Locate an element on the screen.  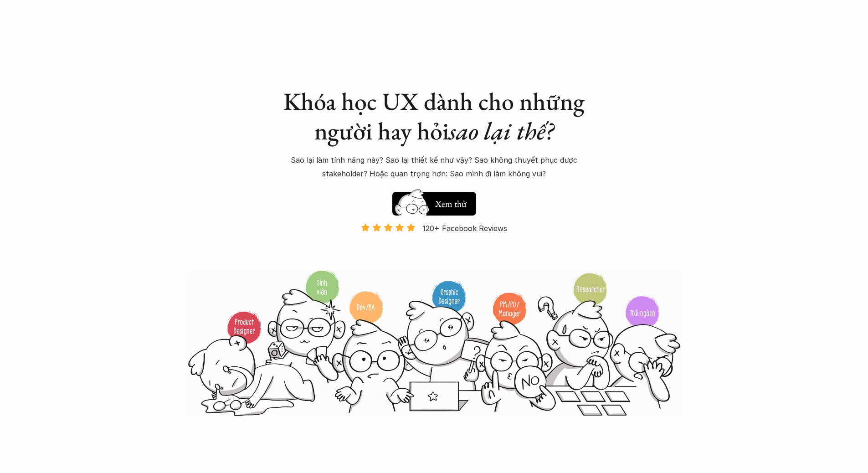
a: Xem thử is located at coordinates (434, 201).